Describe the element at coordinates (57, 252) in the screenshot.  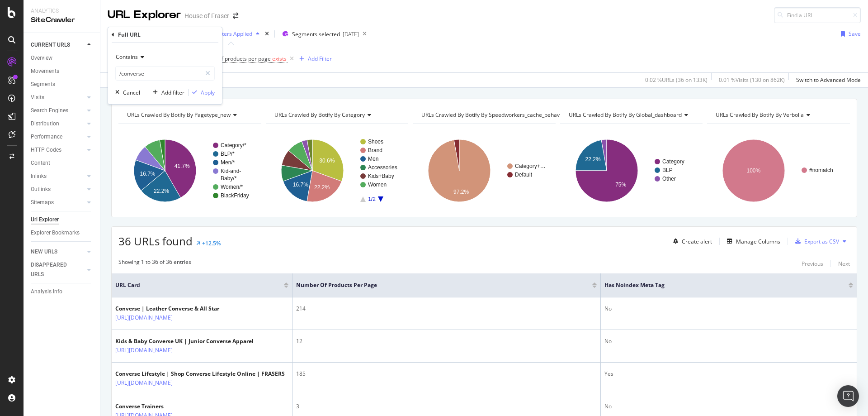
I see `a: NEW URLS` at that location.